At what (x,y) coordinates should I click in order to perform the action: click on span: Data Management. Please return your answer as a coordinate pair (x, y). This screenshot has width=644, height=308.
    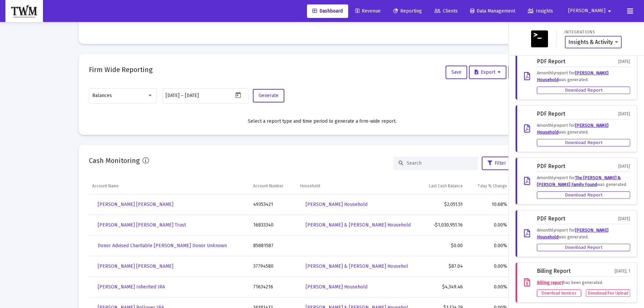
    Looking at the image, I should click on (492, 11).